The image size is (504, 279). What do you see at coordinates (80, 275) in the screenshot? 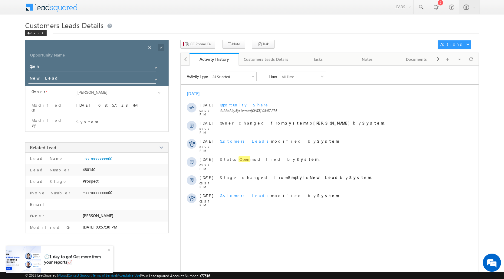
I see `a: Contact Support` at bounding box center [80, 275].